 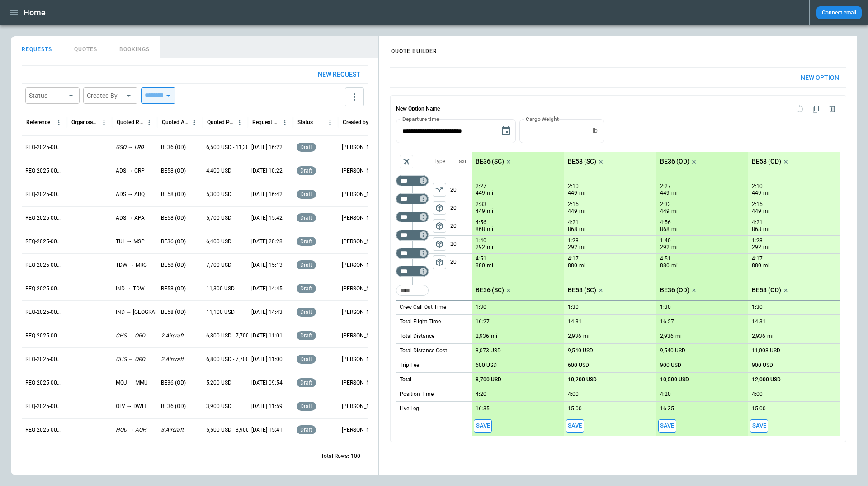 I want to click on div: Status, so click(x=47, y=96).